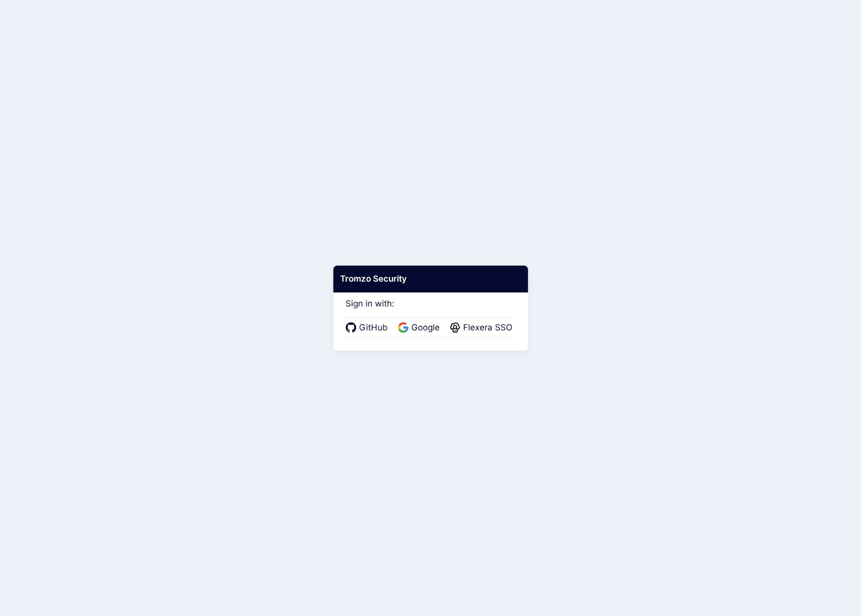 The height and width of the screenshot is (616, 861). I want to click on div: Tromzo Security, so click(430, 279).